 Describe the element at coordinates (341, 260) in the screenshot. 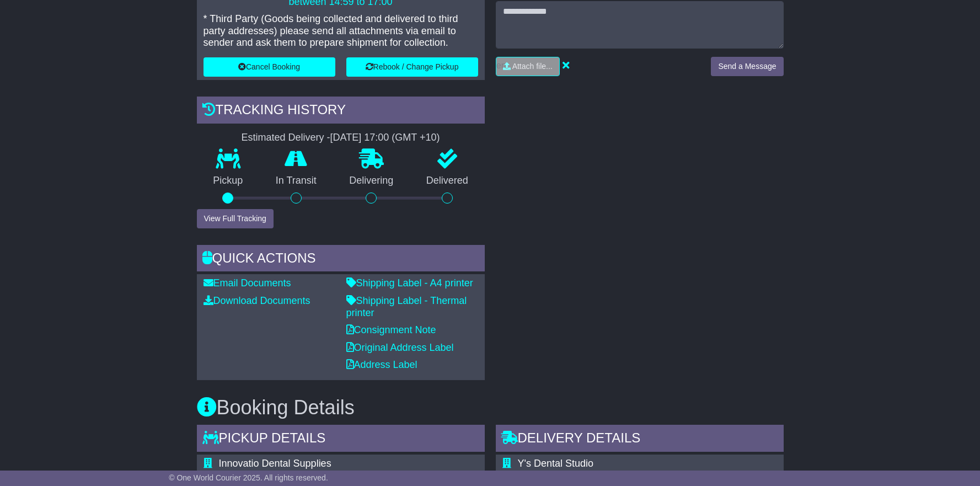

I see `div: Quick Actions` at that location.